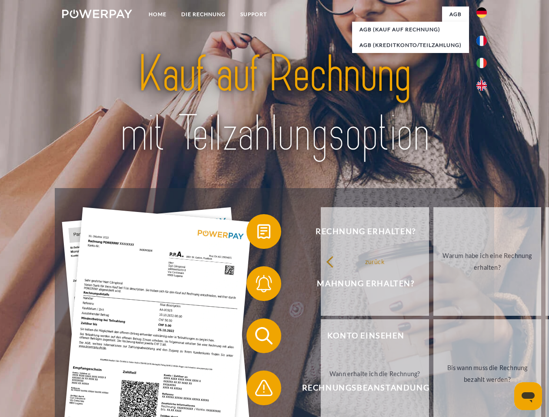  What do you see at coordinates (359, 388) in the screenshot?
I see `button: Rechnungsbeanstandung` at bounding box center [359, 388].